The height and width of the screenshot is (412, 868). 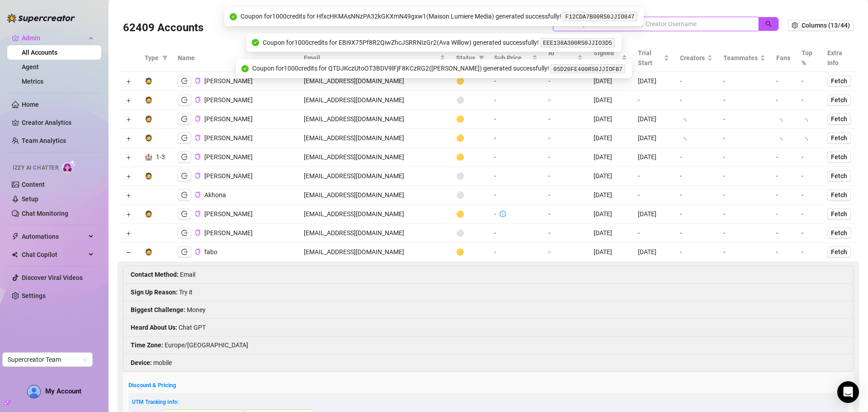 I want to click on img: AD_cMMTxCeTpmN1d5MnKJ1j-_uXZCpTKapSSqNGg4PyXtR_tCW7gZXTNmFz2tpVv9LSyNV7ff1CaS4f4q0HLYKULQOwoM5GQR..., so click(x=34, y=392).